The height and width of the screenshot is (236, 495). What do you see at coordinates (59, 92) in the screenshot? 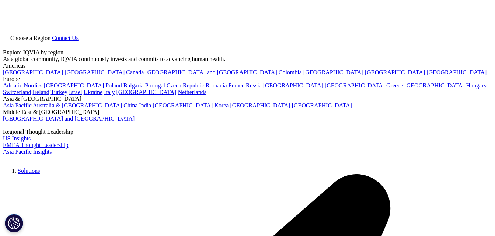
I see `a: Turkey` at bounding box center [59, 92].